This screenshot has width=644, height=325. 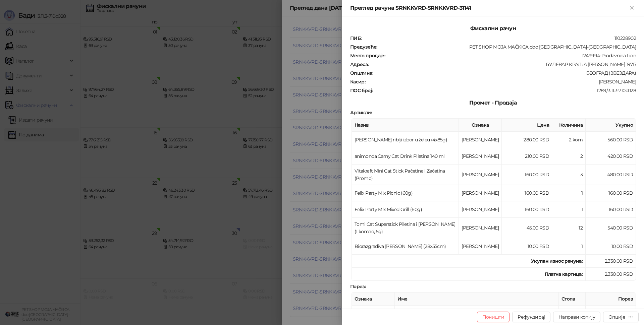 What do you see at coordinates (611, 140) in the screenshot?
I see `td: 560,00 RSD` at bounding box center [611, 140].